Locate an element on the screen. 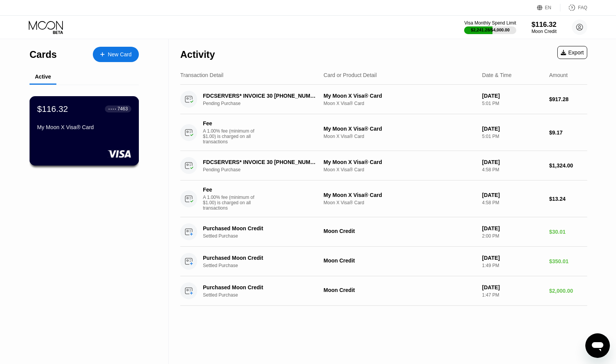  div: $2,000.00 is located at coordinates (568, 291).